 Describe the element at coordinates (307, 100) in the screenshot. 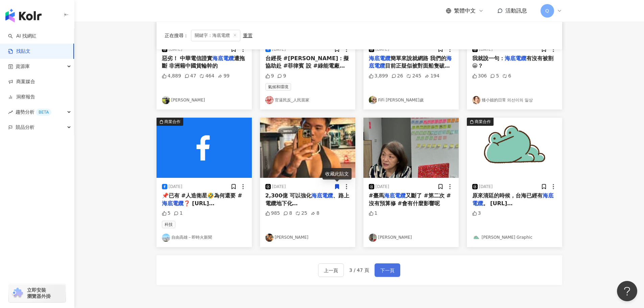

I see `a: KOL Avatar官逼民反_人民當家` at that location.